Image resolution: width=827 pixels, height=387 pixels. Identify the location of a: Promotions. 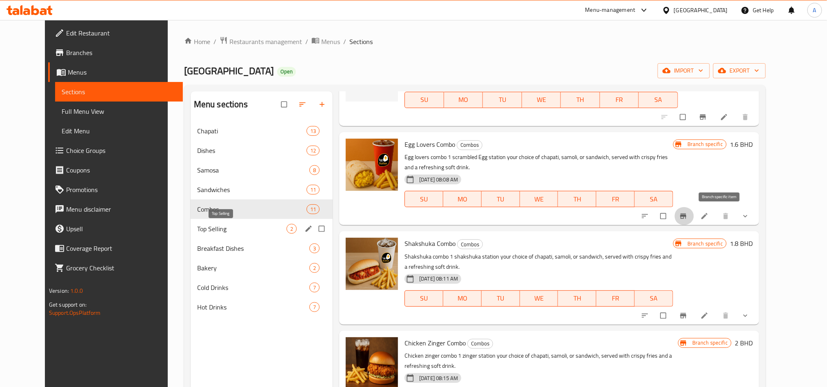
(115, 190).